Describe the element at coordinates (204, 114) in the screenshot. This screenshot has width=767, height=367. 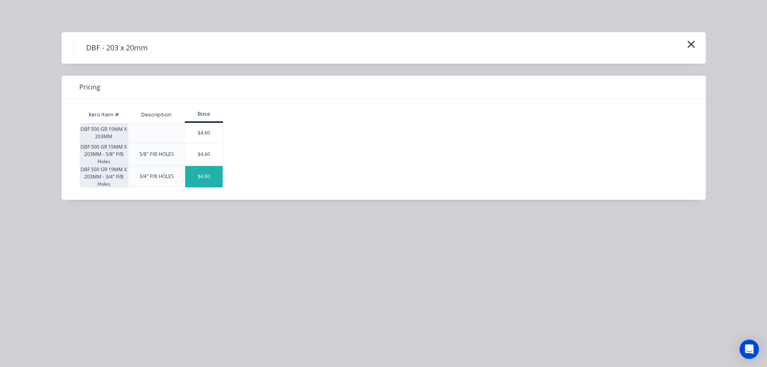
I see `div: Base` at that location.